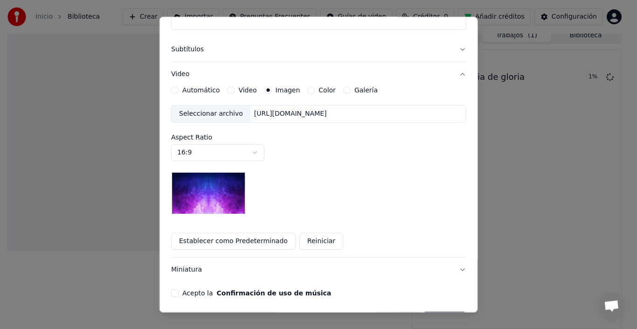 The height and width of the screenshot is (329, 637). What do you see at coordinates (247, 90) in the screenshot?
I see `label: Video` at bounding box center [247, 90].